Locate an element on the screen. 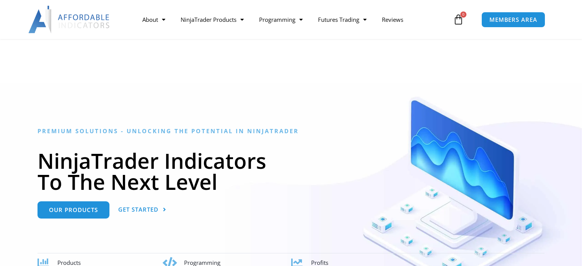 The height and width of the screenshot is (266, 582). span: Get Started is located at coordinates (138, 209).